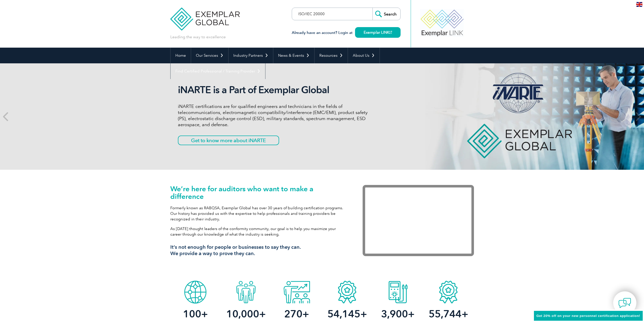 The image size is (644, 322). I want to click on h2: iNARTE is a Part of Exemplar Global, so click(273, 90).